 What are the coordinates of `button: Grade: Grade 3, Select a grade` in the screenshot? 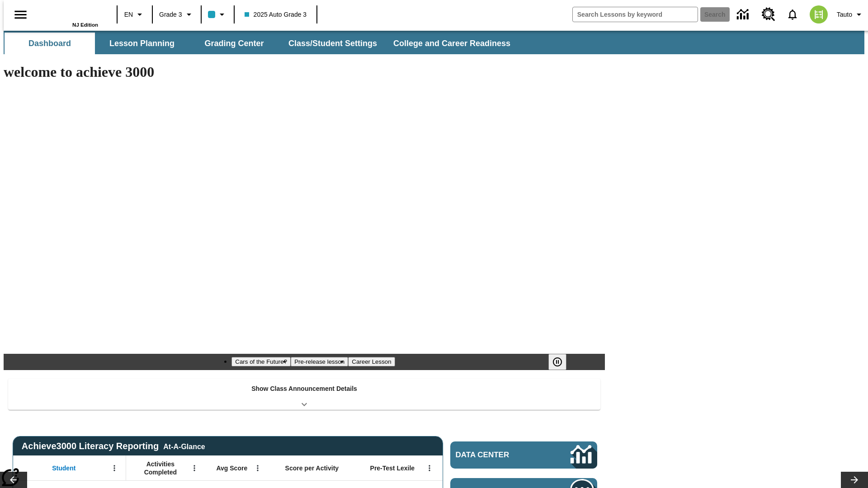 It's located at (176, 14).